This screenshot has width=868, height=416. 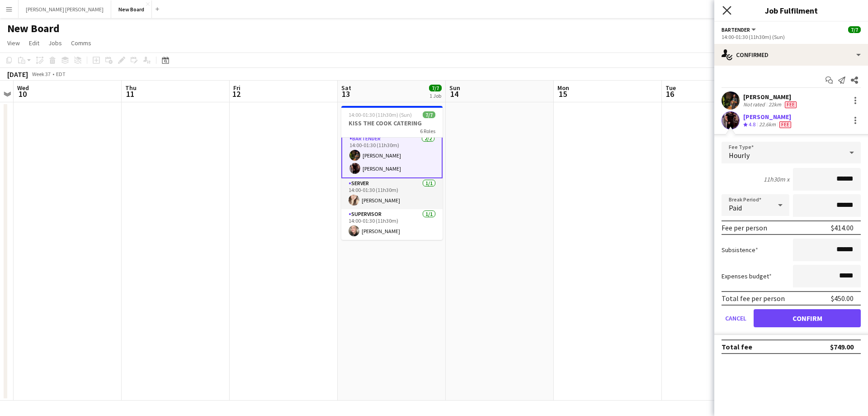 I want to click on h1: New Board, so click(x=33, y=29).